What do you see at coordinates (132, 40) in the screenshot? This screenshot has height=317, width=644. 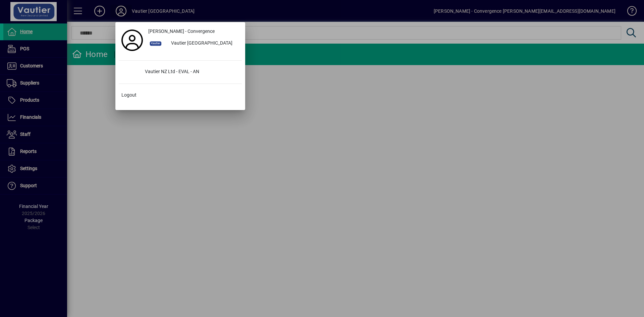 I see `a: Profile` at bounding box center [132, 40].